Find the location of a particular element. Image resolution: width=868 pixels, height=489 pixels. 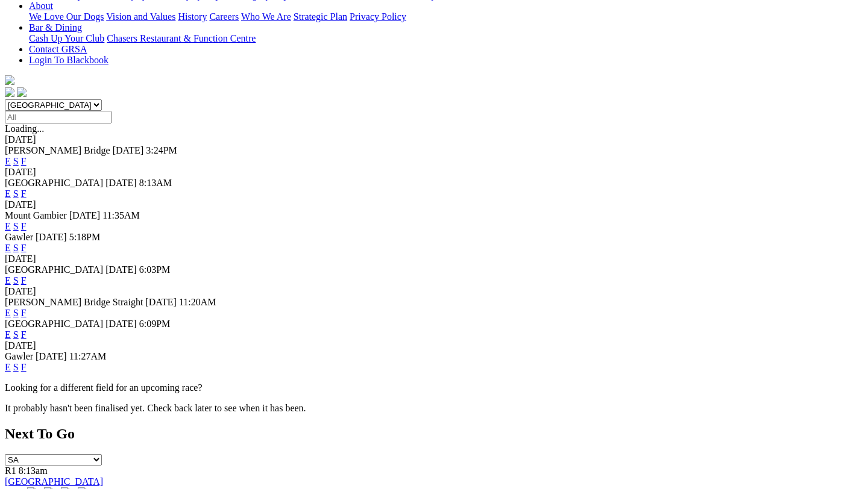

p: Looking for a different field for an upcoming race? is located at coordinates (434, 388).